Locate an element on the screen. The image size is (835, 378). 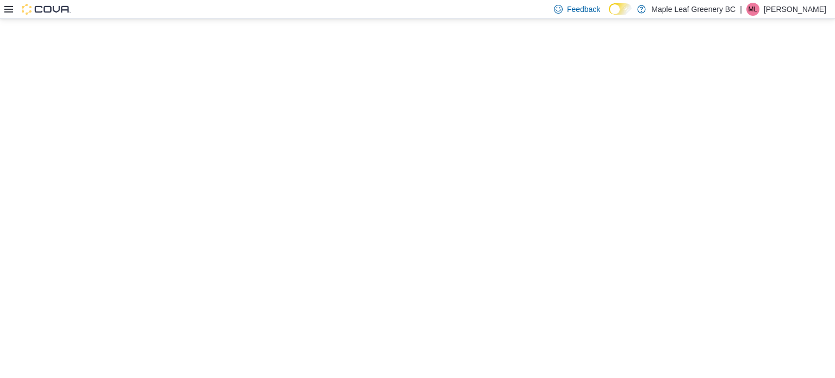
span: Feedback is located at coordinates (583, 9).